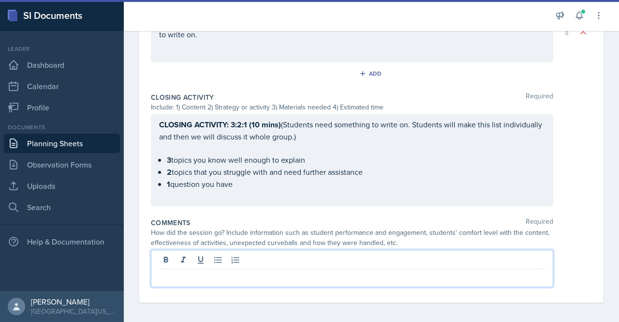 The height and width of the screenshot is (322, 619). What do you see at coordinates (169, 160) in the screenshot?
I see `strong: 3` at bounding box center [169, 160].